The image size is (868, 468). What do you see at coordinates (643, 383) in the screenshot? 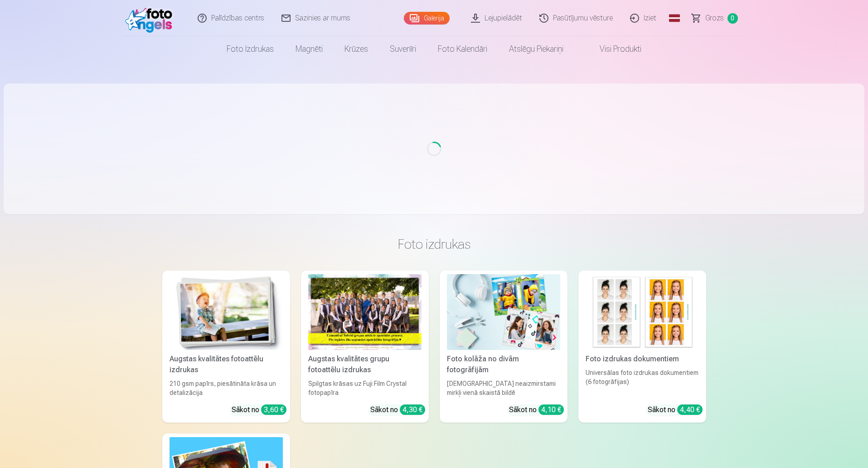
I see `div: Universālas foto izdrukas dokumentiem (6 fotogrāfijas)` at bounding box center [643, 383].